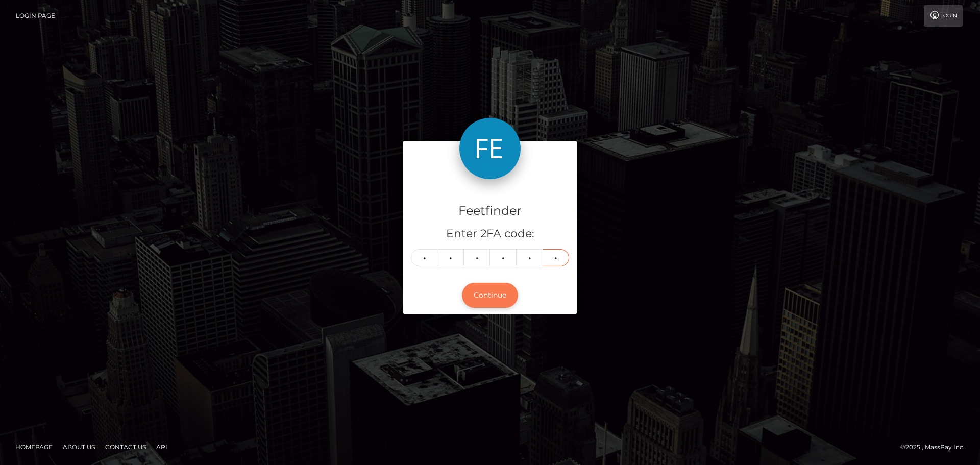 The image size is (980, 465). I want to click on button: Continue, so click(490, 295).